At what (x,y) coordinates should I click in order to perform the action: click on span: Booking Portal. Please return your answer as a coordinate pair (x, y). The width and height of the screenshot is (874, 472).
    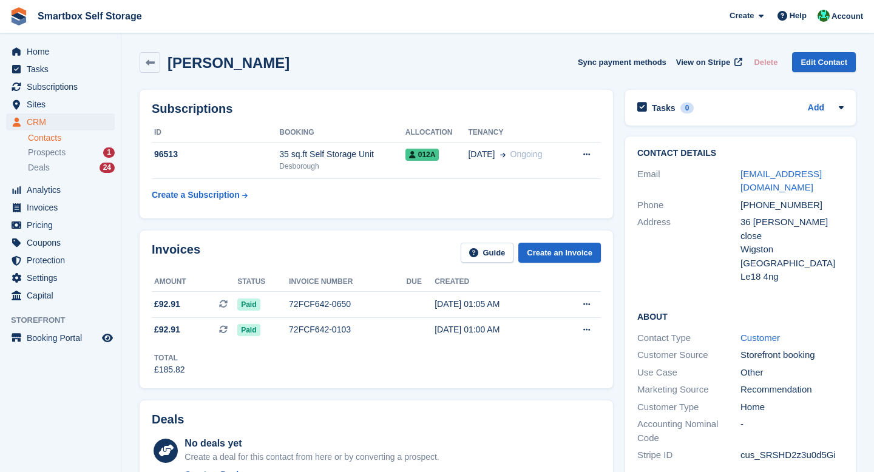
    Looking at the image, I should click on (63, 338).